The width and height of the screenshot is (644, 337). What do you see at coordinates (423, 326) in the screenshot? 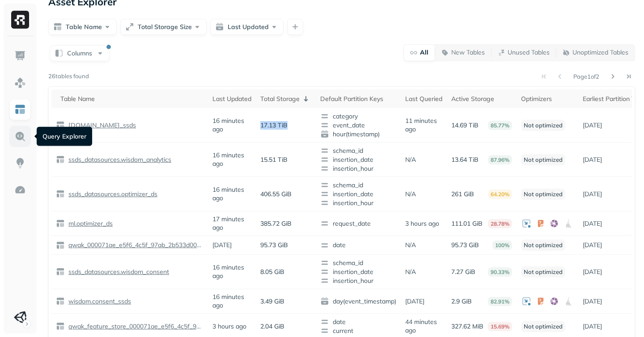
I see `p: 44 minutes ago` at bounding box center [423, 326].